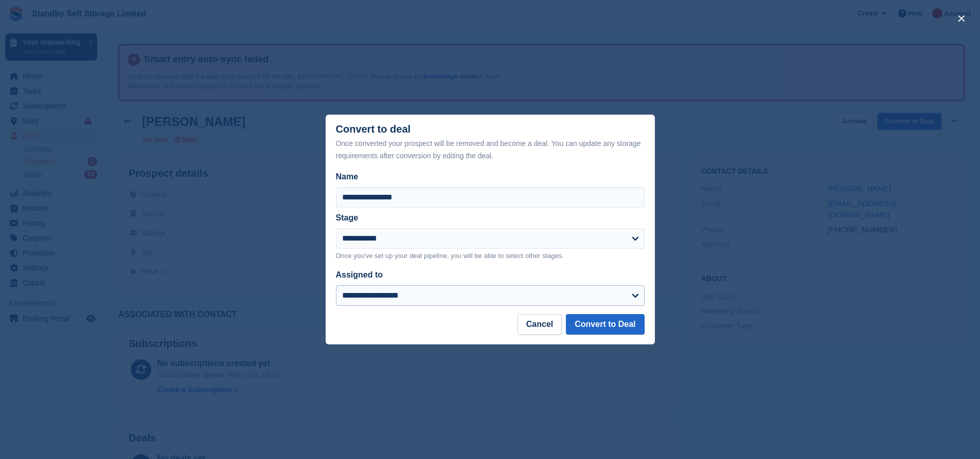  I want to click on div: Convert to deal, so click(490, 143).